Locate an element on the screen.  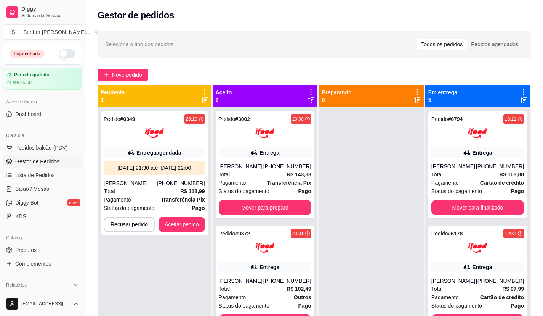
div: Todos os pedidos is located at coordinates (442, 44).